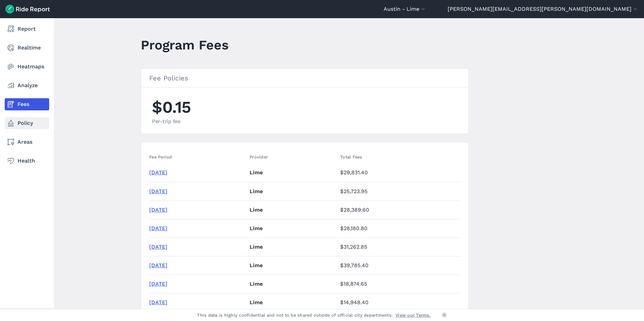 The width and height of the screenshot is (644, 321). I want to click on a: Analyze, so click(27, 86).